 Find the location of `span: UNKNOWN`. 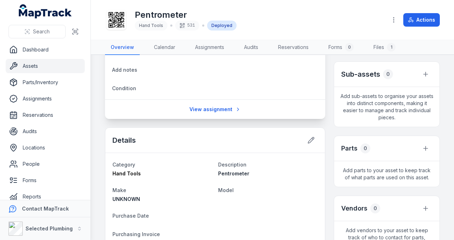

span: UNKNOWN is located at coordinates (126, 198).